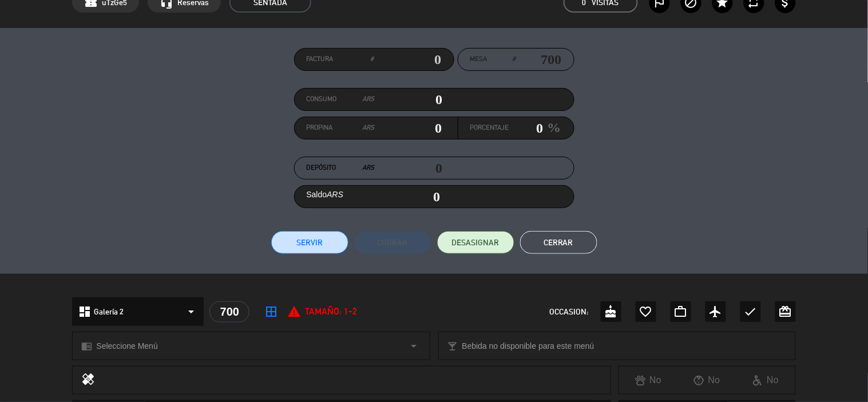 The image size is (868, 402). What do you see at coordinates (716, 311) in the screenshot?
I see `i: airplanemode_active` at bounding box center [716, 311].